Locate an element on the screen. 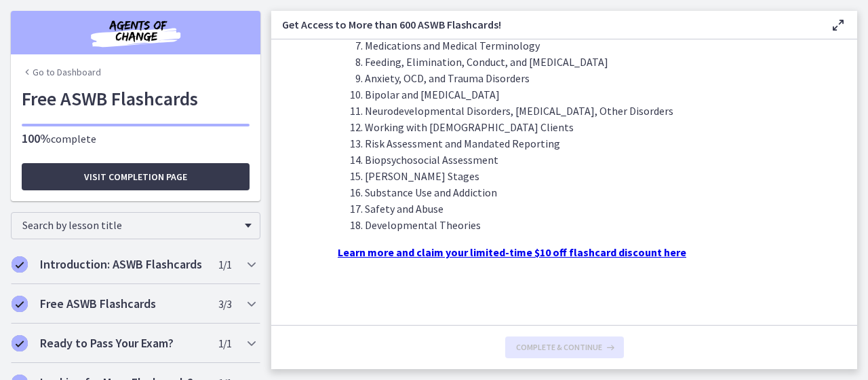  p: complete is located at coordinates (136, 139).